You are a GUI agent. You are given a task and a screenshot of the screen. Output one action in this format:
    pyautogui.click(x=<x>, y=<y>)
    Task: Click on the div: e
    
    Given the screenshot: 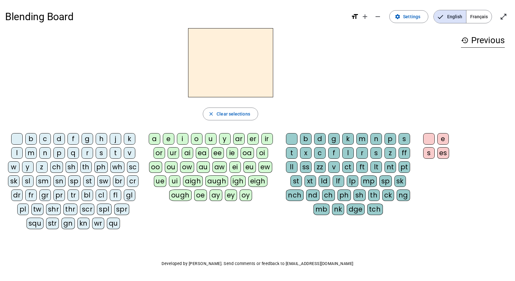 What is the action you would take?
    pyautogui.click(x=169, y=139)
    